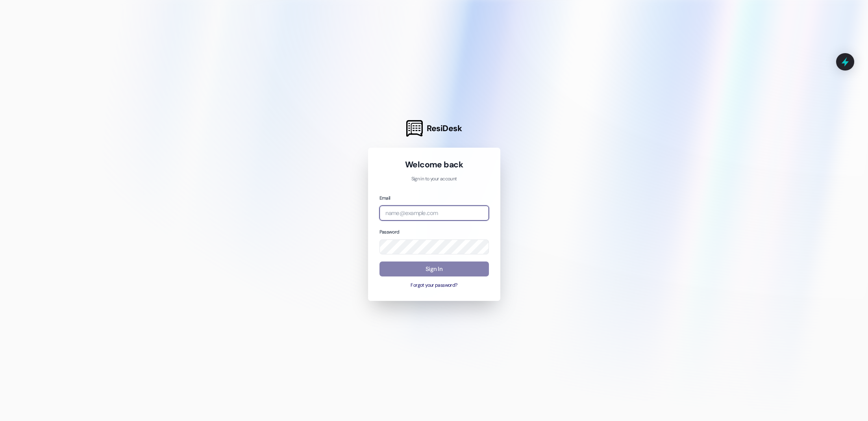 This screenshot has width=868, height=421. What do you see at coordinates (435, 269) in the screenshot?
I see `button: Sign In` at bounding box center [435, 269].